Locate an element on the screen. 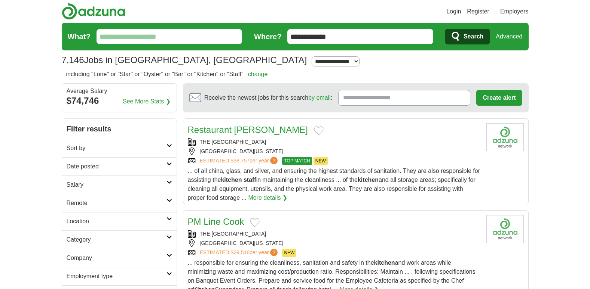  span: ... of all china, glass, and silver, and ensuring the highest standards of sanitation. They are a... is located at coordinates (334, 184).